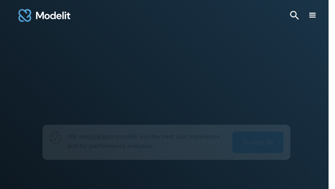 The height and width of the screenshot is (189, 335). What do you see at coordinates (257, 142) in the screenshot?
I see `a: Accept All` at bounding box center [257, 142].